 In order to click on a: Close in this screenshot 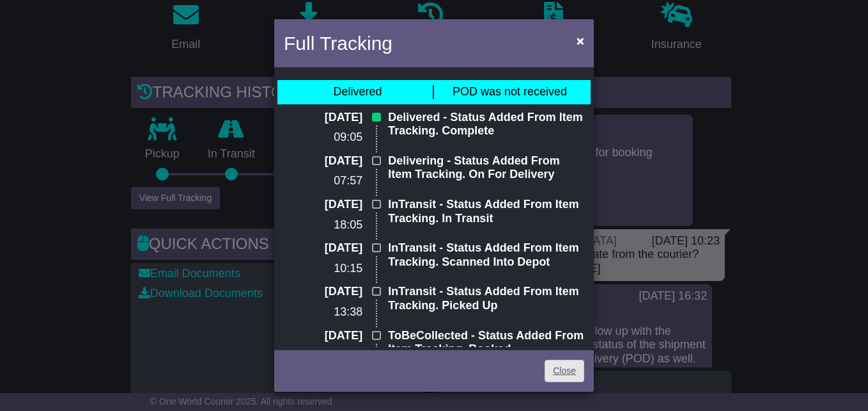, I will do `click(565, 370)`.